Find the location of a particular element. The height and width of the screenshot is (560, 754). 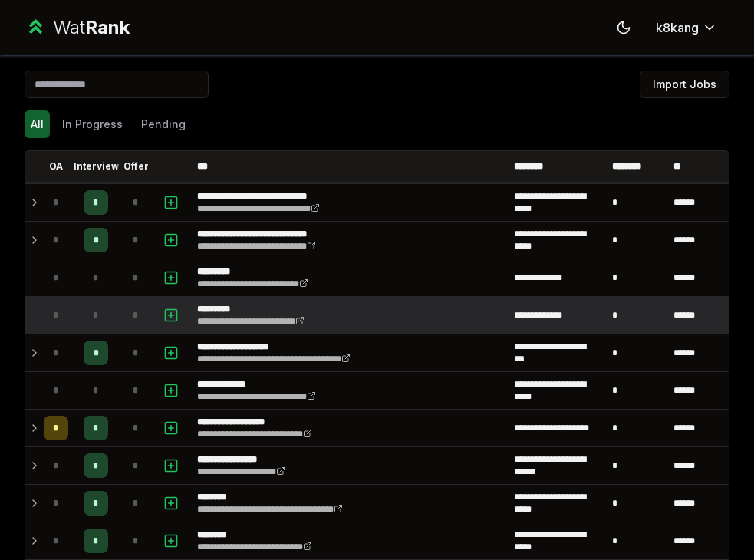

button: k8kang is located at coordinates (687, 28).